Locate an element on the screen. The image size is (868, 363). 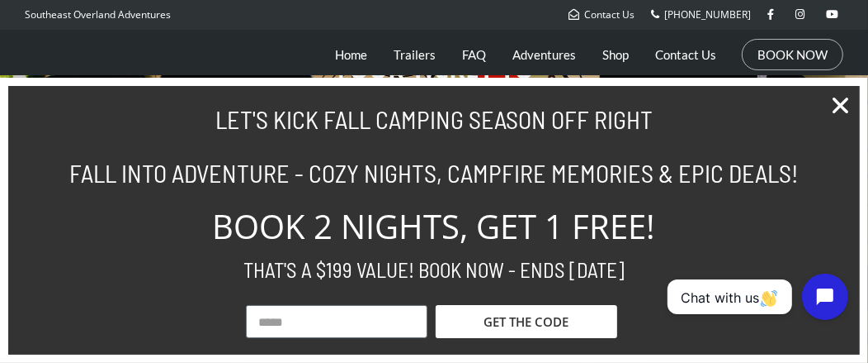
a: Adventures is located at coordinates (544, 55).